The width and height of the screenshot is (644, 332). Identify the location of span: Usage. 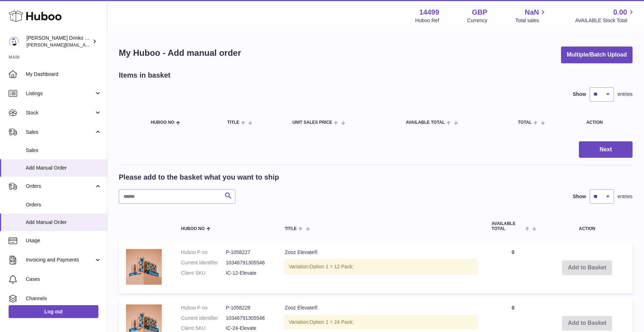
(64, 241).